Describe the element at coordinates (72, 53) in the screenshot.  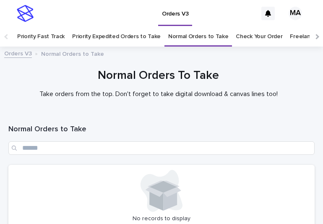
I see `p: Normal Orders to Take` at that location.